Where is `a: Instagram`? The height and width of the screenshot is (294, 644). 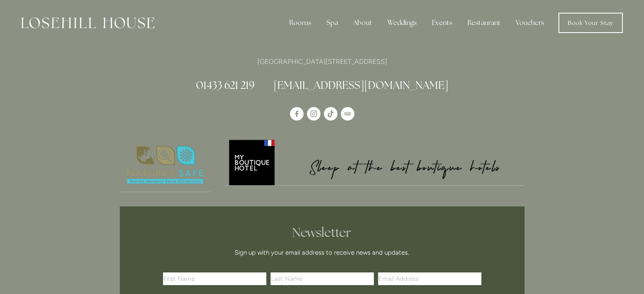 a: Instagram is located at coordinates (314, 114).